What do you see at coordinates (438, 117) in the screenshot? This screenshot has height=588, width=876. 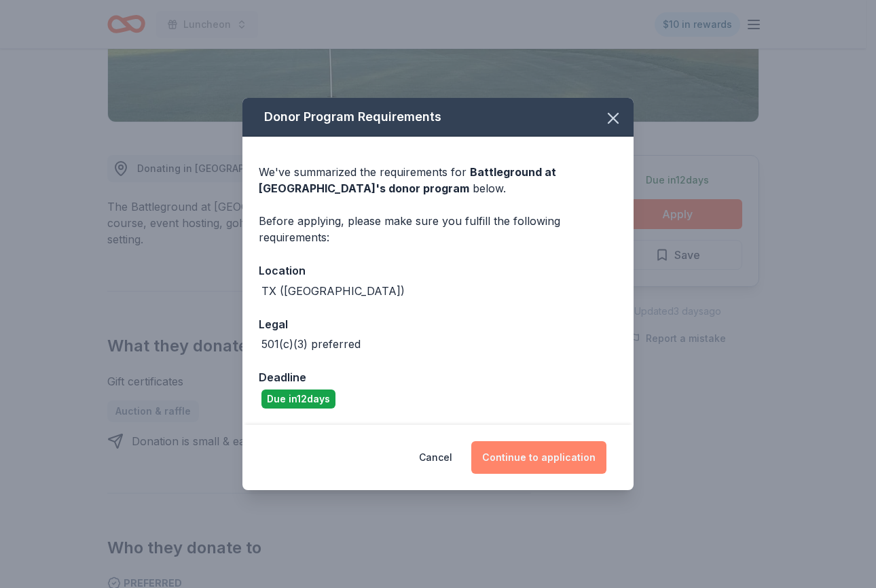 I see `div: Donor Program Requirements` at bounding box center [438, 117].